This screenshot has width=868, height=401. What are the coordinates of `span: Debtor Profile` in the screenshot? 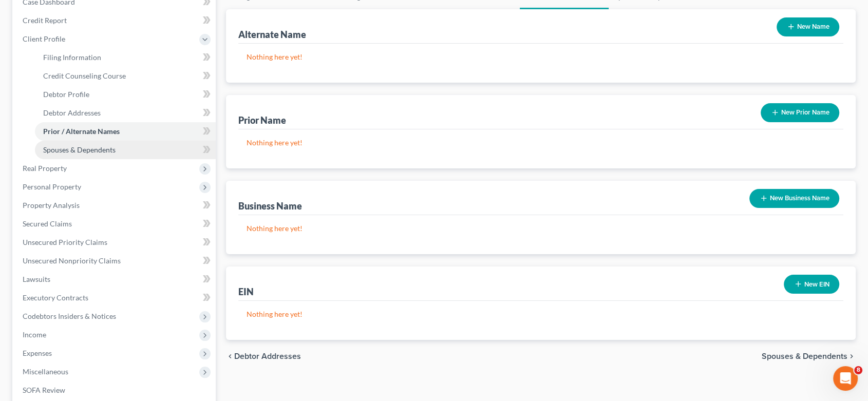 It's located at (66, 94).